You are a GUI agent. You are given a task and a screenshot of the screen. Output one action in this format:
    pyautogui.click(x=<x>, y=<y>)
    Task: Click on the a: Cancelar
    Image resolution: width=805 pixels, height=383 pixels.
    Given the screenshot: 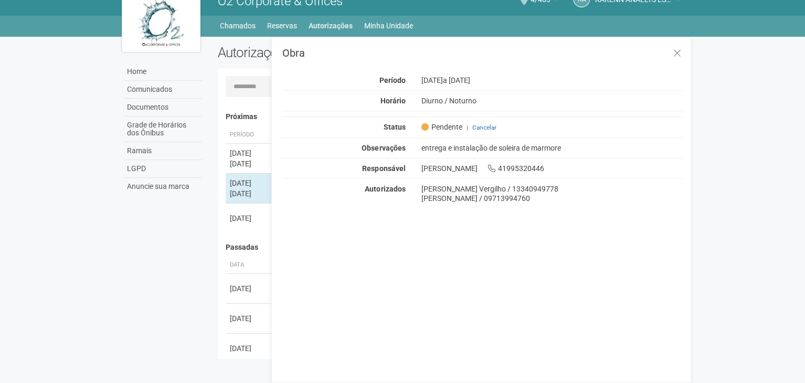 What is the action you would take?
    pyautogui.click(x=484, y=127)
    